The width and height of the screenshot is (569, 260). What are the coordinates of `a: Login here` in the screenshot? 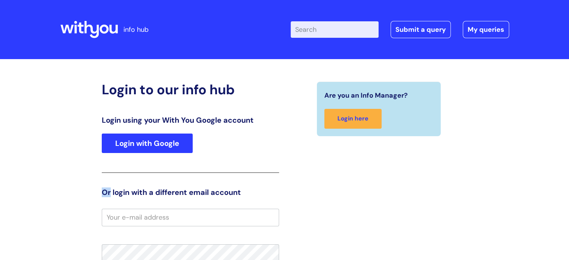 It's located at (353, 119).